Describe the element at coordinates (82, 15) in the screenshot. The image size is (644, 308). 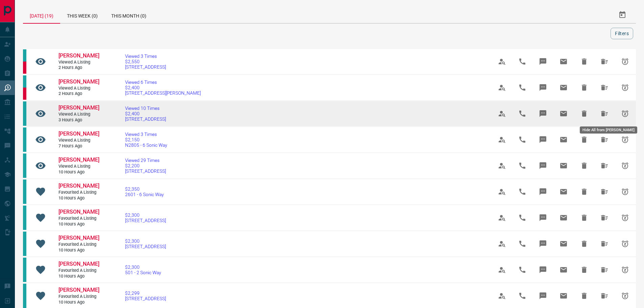
I see `div: This Week (0)` at that location.